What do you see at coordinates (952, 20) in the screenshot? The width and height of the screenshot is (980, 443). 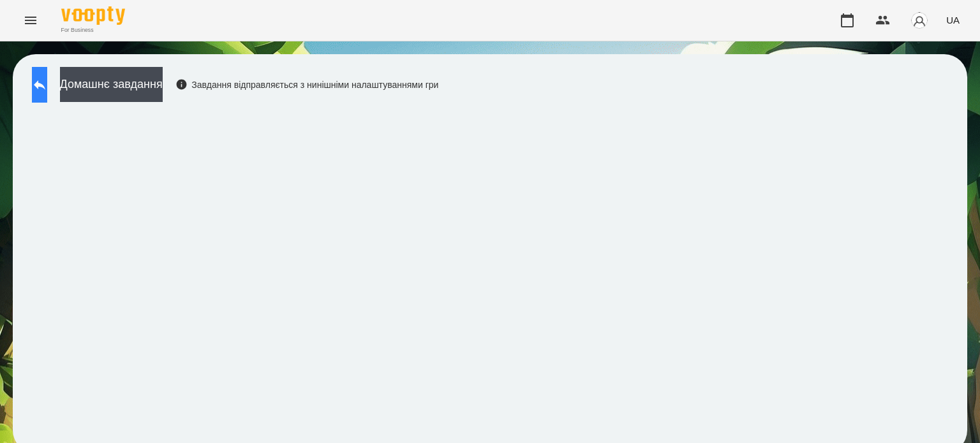 I see `button: UA` at bounding box center [952, 20].